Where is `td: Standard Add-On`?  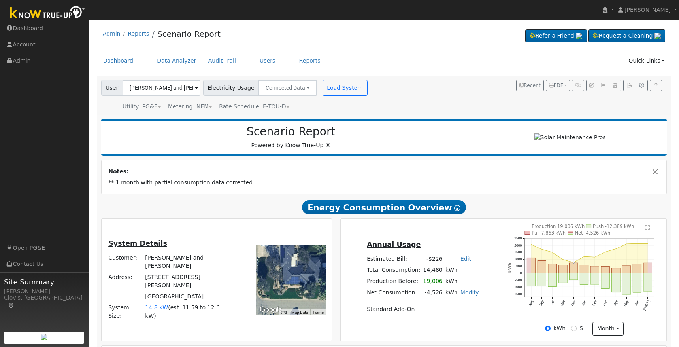
td: Standard Add-On is located at coordinates (423, 309).